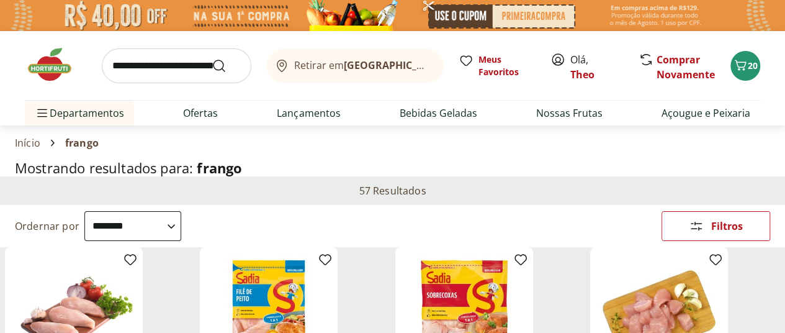  What do you see at coordinates (392, 168) in the screenshot?
I see `h1: Mostrando resultados para:` at bounding box center [392, 168].